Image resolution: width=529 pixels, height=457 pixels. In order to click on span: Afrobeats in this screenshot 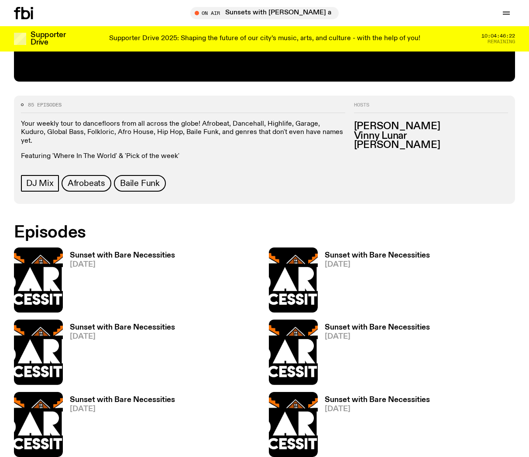, I will do `click(86, 183)`.